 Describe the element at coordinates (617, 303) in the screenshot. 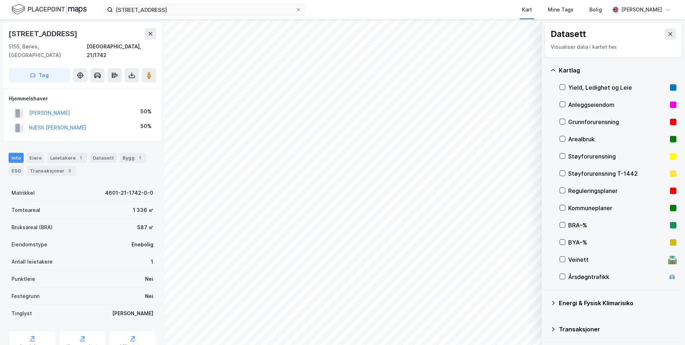

I see `div: Energi & Fysisk Klimarisiko` at that location.